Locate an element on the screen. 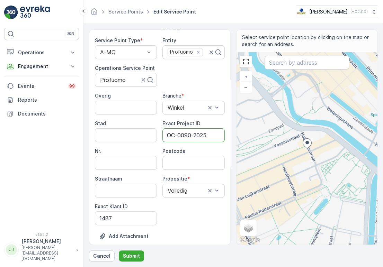 The width and height of the screenshot is (383, 267). button: Cancel is located at coordinates (102, 256).